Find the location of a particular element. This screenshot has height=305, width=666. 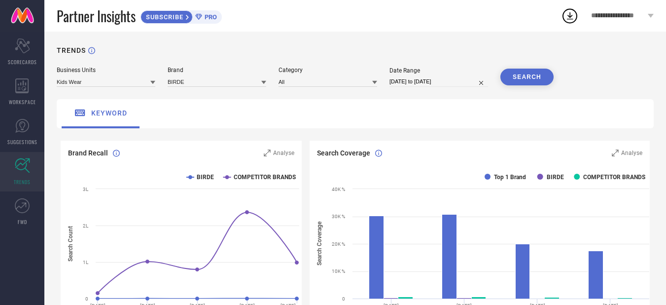

text: 1L is located at coordinates (86, 262).